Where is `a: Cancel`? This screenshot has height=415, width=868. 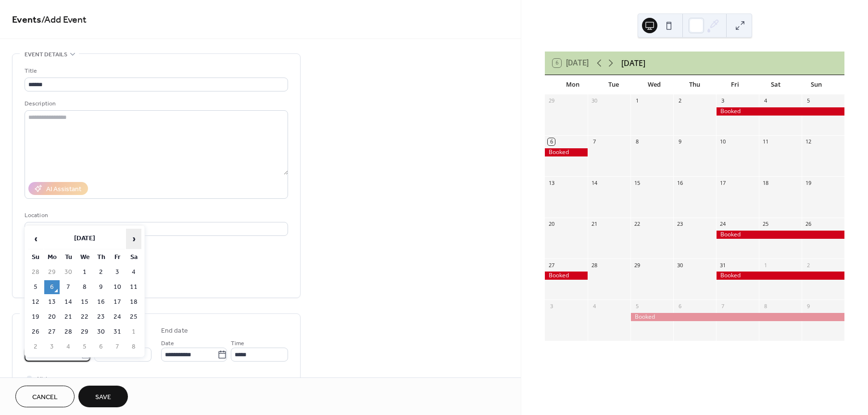
a: Cancel is located at coordinates (45, 396).